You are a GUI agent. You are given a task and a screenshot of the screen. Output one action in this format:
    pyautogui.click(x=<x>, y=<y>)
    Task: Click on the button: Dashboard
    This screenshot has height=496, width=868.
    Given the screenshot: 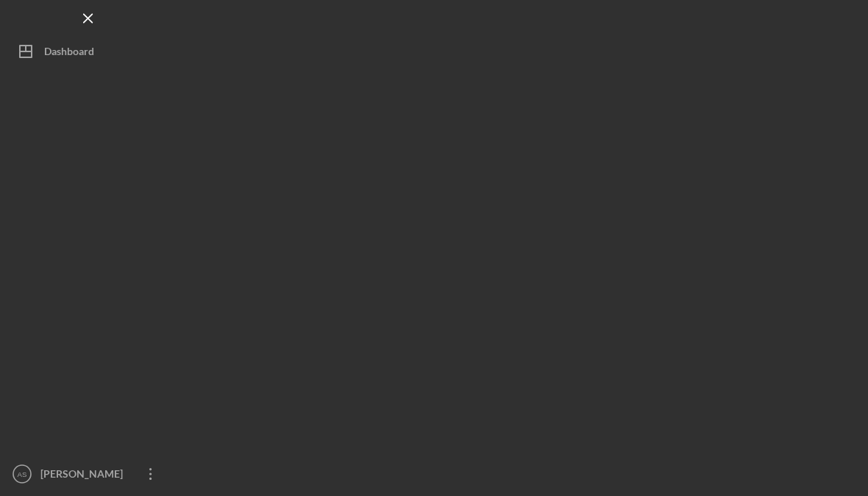 What is the action you would take?
    pyautogui.click(x=89, y=51)
    